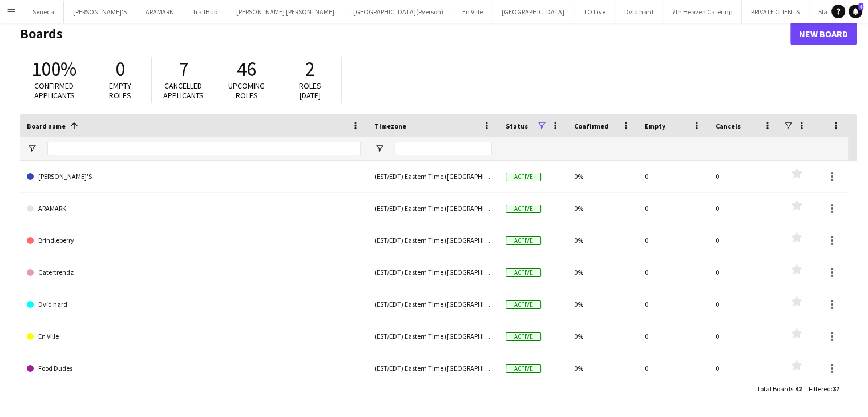 This screenshot has width=868, height=417. Describe the element at coordinates (390, 126) in the screenshot. I see `span: Timezone` at that location.